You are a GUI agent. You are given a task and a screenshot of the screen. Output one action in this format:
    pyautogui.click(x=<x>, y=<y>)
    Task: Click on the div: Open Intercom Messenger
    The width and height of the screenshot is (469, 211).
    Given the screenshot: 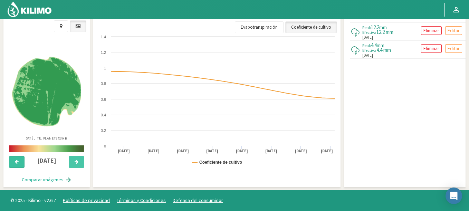 What is the action you would take?
    pyautogui.click(x=454, y=196)
    